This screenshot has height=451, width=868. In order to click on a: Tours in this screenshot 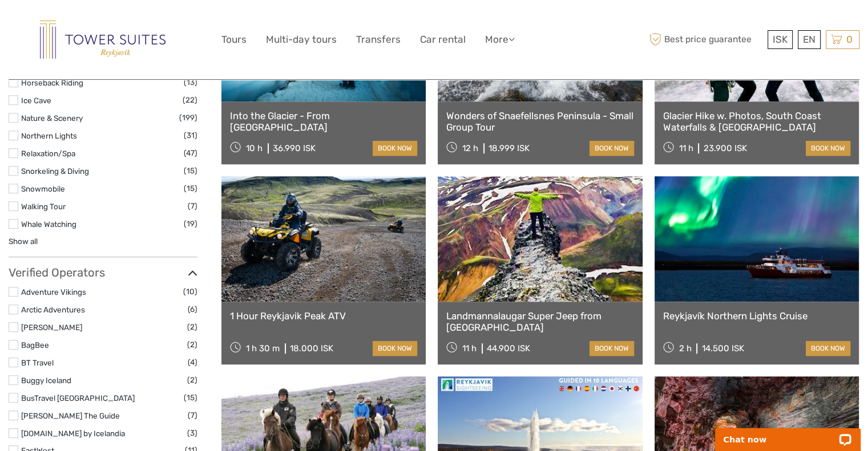, I will do `click(234, 40)`.